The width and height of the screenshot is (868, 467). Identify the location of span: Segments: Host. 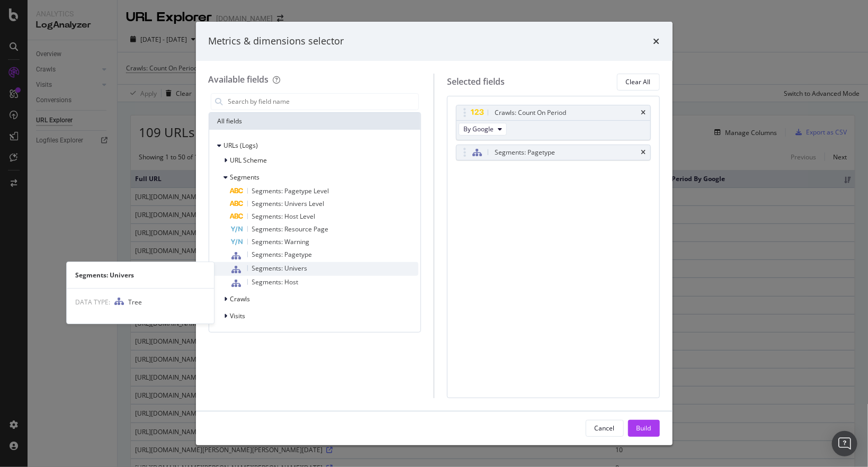
(275, 282).